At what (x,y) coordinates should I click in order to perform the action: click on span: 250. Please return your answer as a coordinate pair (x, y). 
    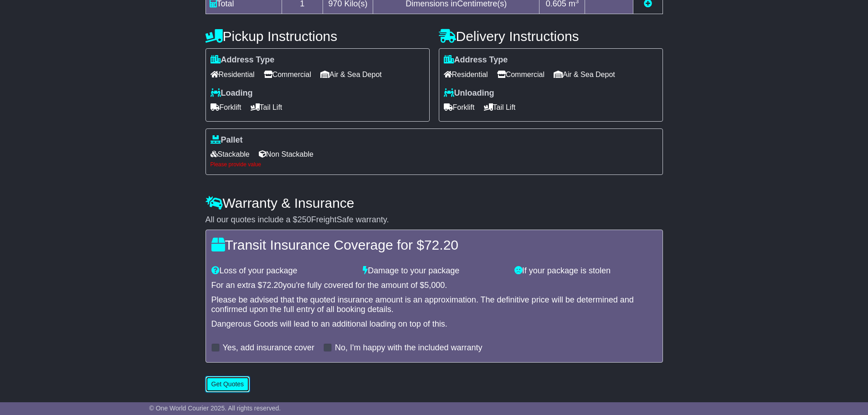
    Looking at the image, I should click on (304, 219).